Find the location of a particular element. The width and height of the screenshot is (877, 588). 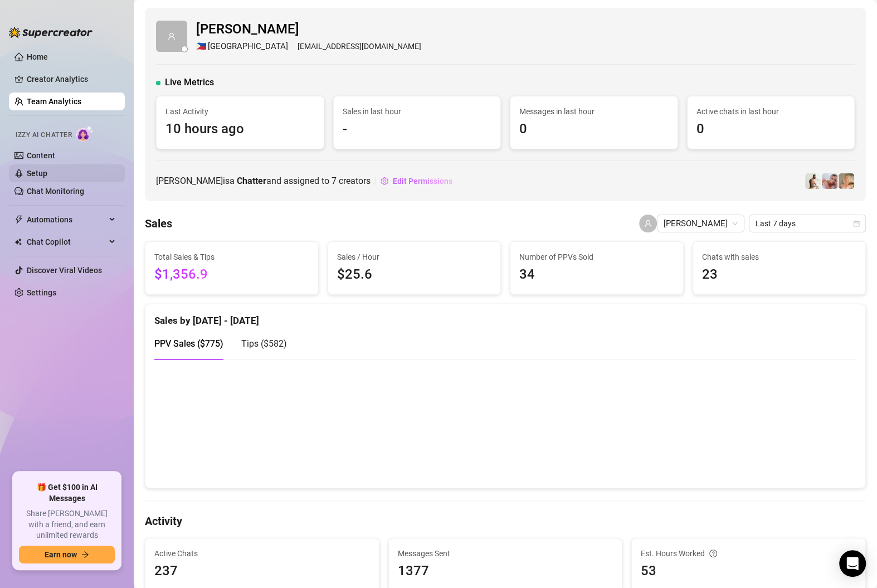

span: Sales in last hour is located at coordinates (418, 112).